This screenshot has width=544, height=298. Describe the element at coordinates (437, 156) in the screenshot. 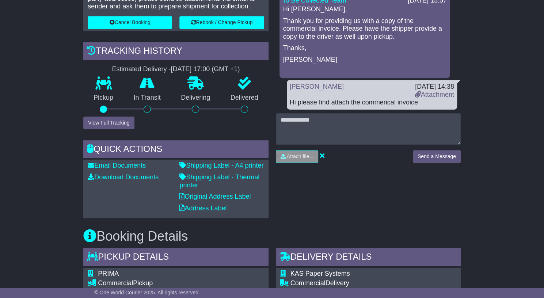

I see `button: Send a Message` at that location.